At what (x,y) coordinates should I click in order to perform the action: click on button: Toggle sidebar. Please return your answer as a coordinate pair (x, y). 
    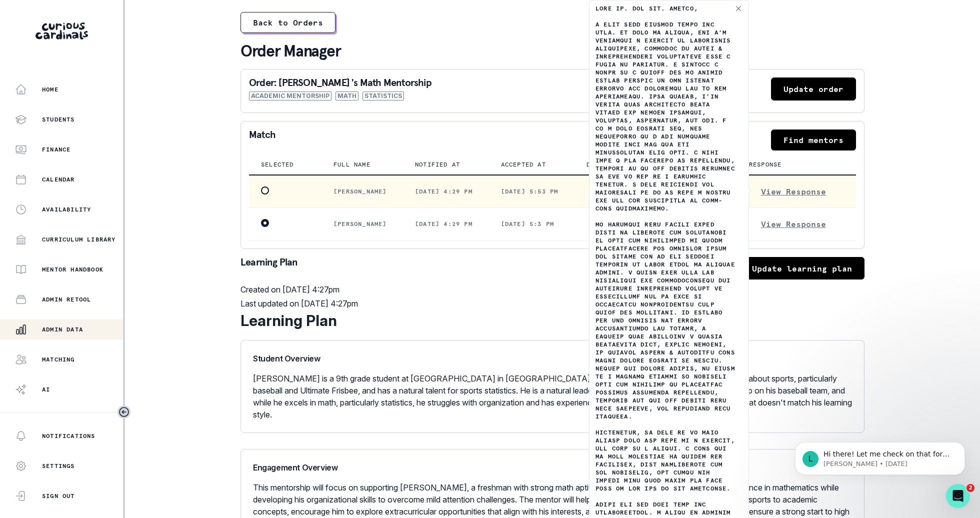
    Looking at the image, I should click on (124, 412).